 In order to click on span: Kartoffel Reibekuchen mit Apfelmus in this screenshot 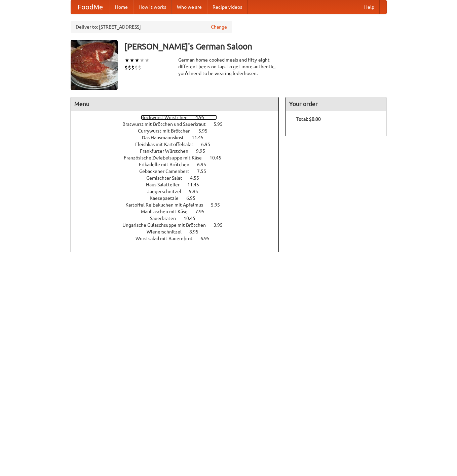, I will do `click(167, 205)`.